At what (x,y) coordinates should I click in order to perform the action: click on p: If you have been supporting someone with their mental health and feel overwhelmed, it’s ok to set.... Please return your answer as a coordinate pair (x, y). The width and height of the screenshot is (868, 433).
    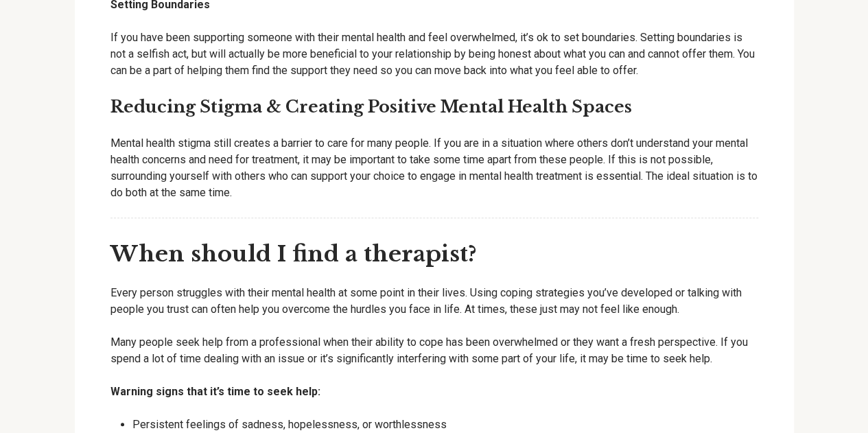
    Looking at the image, I should click on (434, 54).